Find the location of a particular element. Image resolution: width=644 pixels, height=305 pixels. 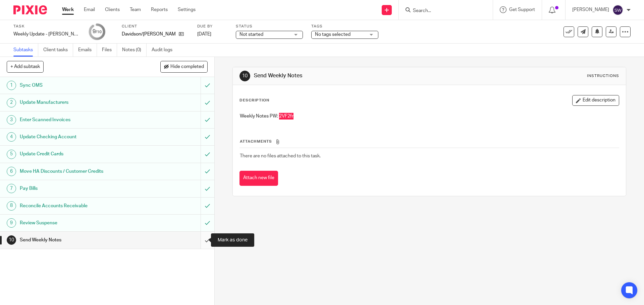

div: 7 is located at coordinates (12, 189).